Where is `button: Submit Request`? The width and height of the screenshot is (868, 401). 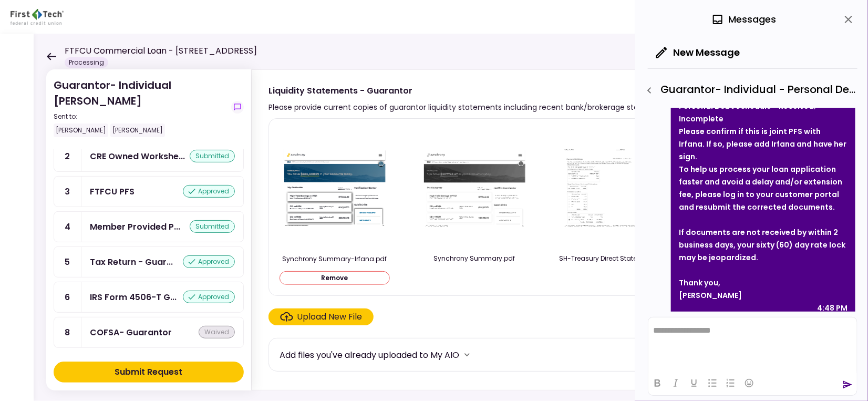
button: Submit Request is located at coordinates (149, 372).